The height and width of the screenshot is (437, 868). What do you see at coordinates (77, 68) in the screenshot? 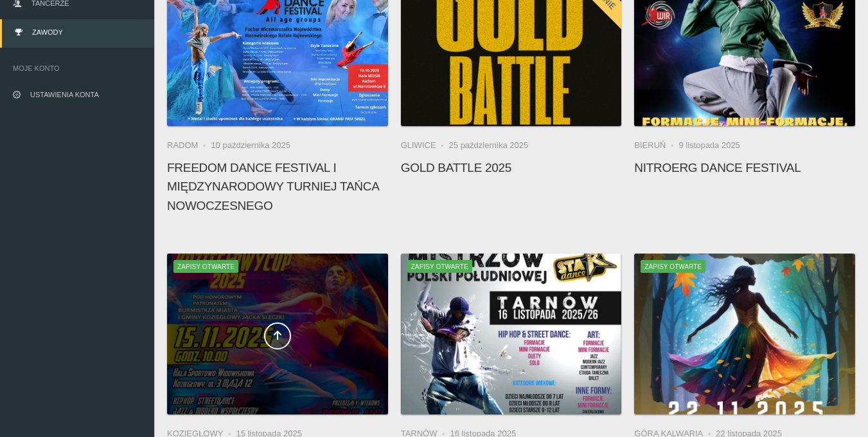
I see `span: Moje konto` at bounding box center [77, 68].